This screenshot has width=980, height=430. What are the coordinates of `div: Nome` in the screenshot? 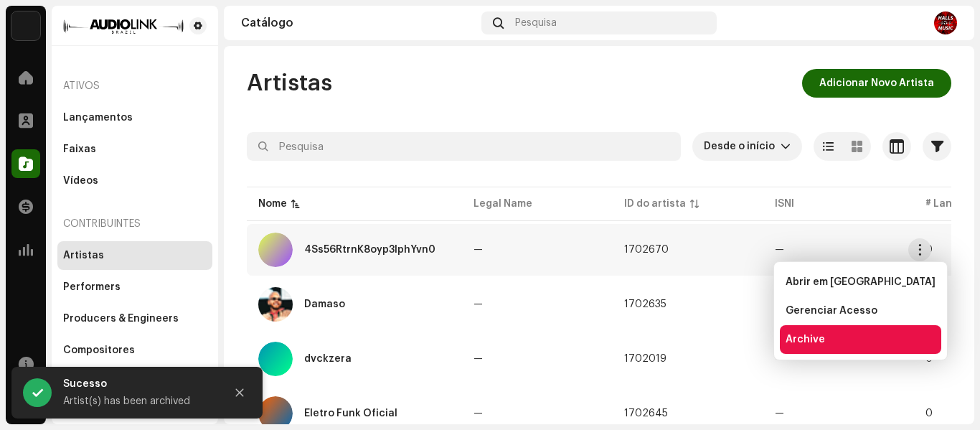 It's located at (273, 204).